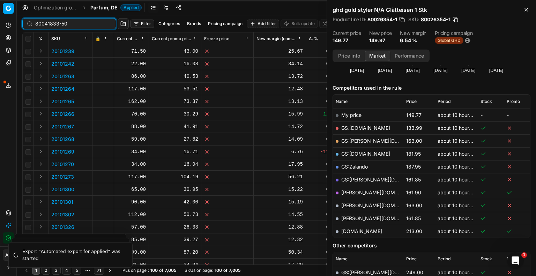  What do you see at coordinates (63, 215) in the screenshot?
I see `button: 20101302` at bounding box center [63, 215].